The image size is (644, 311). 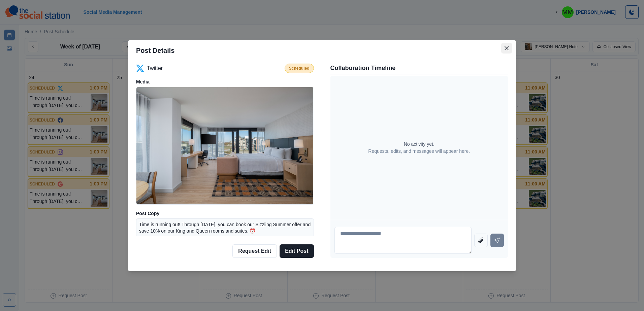 I want to click on p: No activity yet., so click(x=419, y=144).